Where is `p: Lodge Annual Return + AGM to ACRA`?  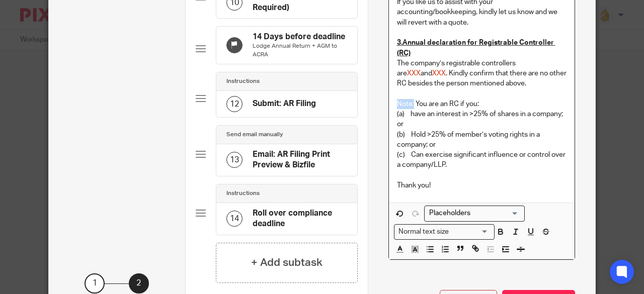 p: Lodge Annual Return + AGM to ACRA is located at coordinates (300, 51).